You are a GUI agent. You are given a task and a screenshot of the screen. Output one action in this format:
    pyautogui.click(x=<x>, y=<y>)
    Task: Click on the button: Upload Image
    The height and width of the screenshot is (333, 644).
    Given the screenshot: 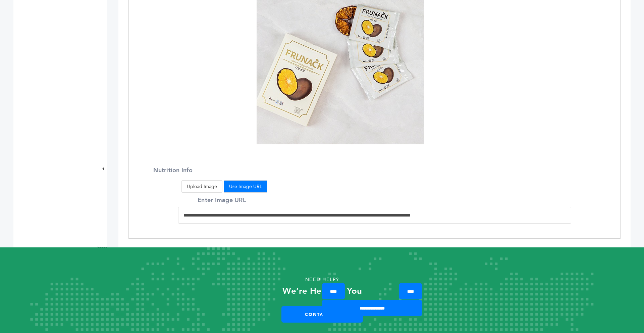 What is the action you would take?
    pyautogui.click(x=202, y=187)
    